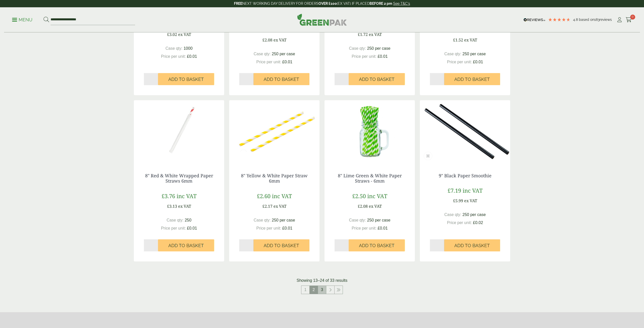 The width and height of the screenshot is (644, 328). Describe the element at coordinates (370, 178) in the screenshot. I see `a: 8" Lime Green & White Paper Straws - 6mm` at that location.